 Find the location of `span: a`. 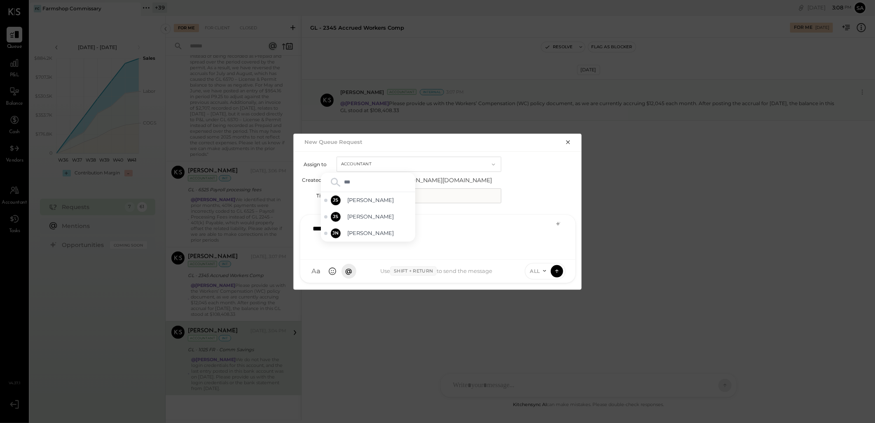

span: a is located at coordinates (319, 271).